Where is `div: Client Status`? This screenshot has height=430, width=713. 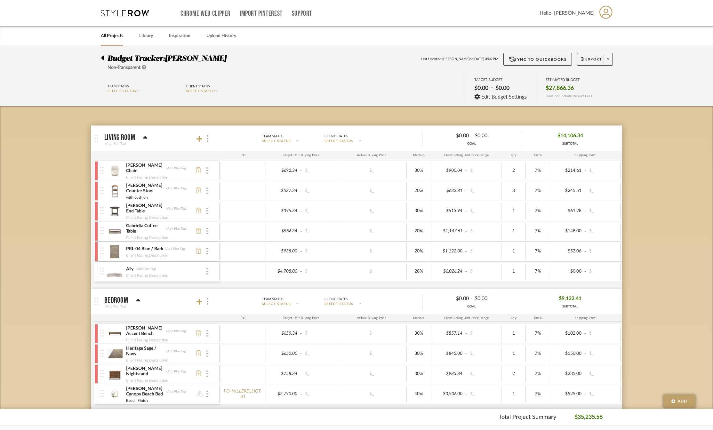
div: Client Status is located at coordinates (198, 86).